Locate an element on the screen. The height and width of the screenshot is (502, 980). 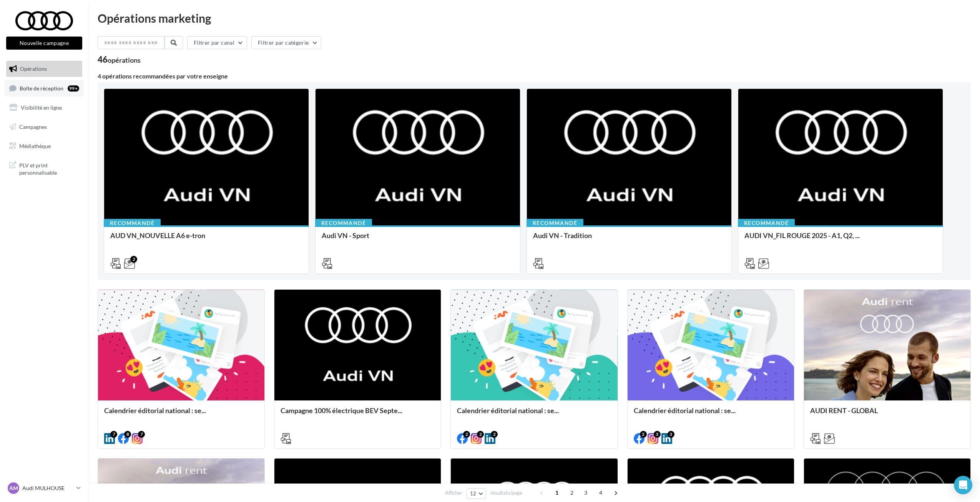
span: AUDI RENT - GLOBAL is located at coordinates (844, 410).